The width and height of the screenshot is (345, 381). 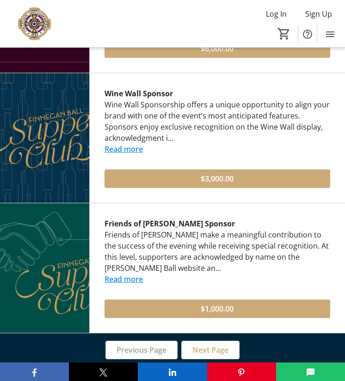 I want to click on button: Help, so click(x=308, y=34).